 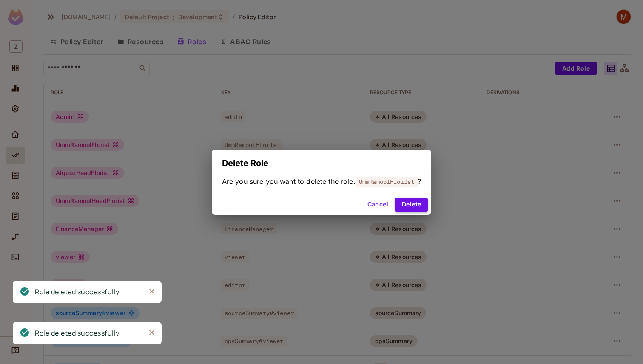 I want to click on h2: Delete Role, so click(x=322, y=163).